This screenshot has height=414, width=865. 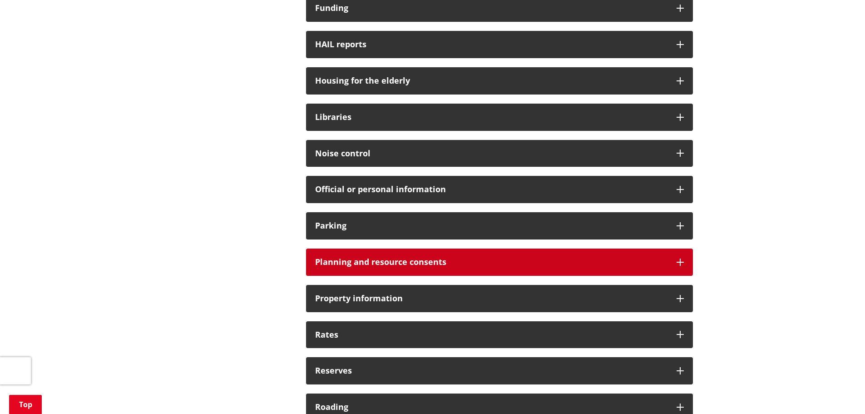 What do you see at coordinates (492, 298) in the screenshot?
I see `h3: Property information` at bounding box center [492, 298].